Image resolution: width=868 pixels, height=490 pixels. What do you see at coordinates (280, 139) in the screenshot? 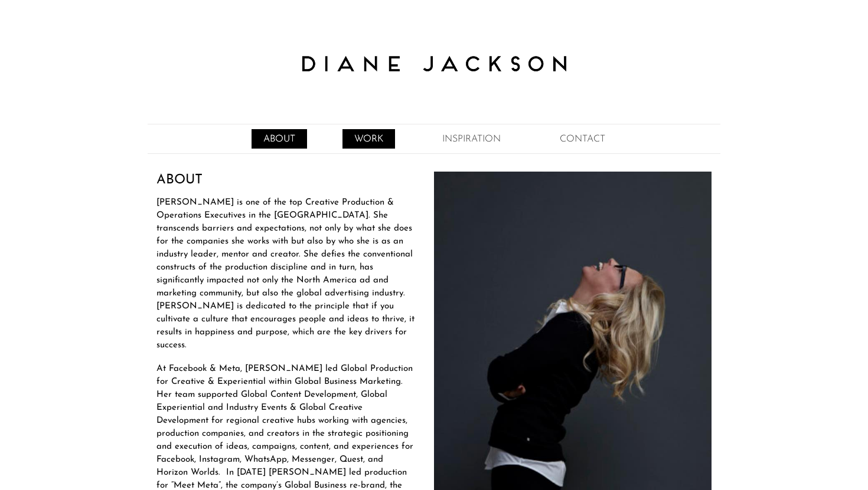
I see `a: ABOUT` at bounding box center [280, 139].